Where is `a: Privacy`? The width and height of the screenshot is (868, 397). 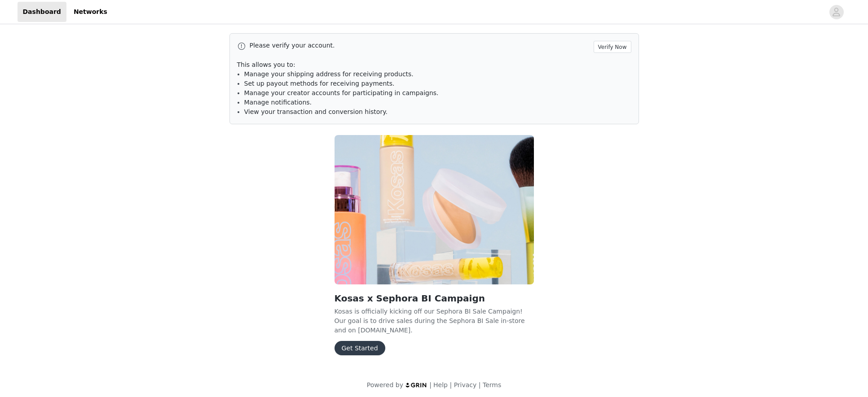
a: Privacy is located at coordinates (465, 385).